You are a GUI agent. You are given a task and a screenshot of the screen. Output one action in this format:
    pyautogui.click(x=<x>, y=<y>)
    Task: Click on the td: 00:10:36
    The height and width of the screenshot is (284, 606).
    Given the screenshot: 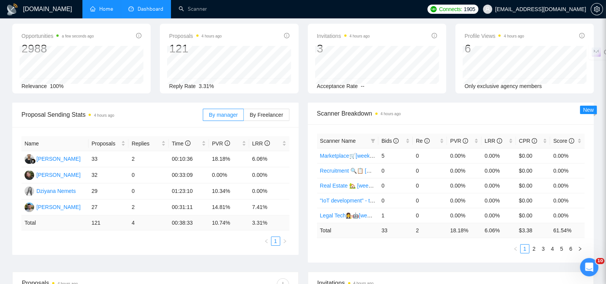 What is the action you would take?
    pyautogui.click(x=189, y=159)
    